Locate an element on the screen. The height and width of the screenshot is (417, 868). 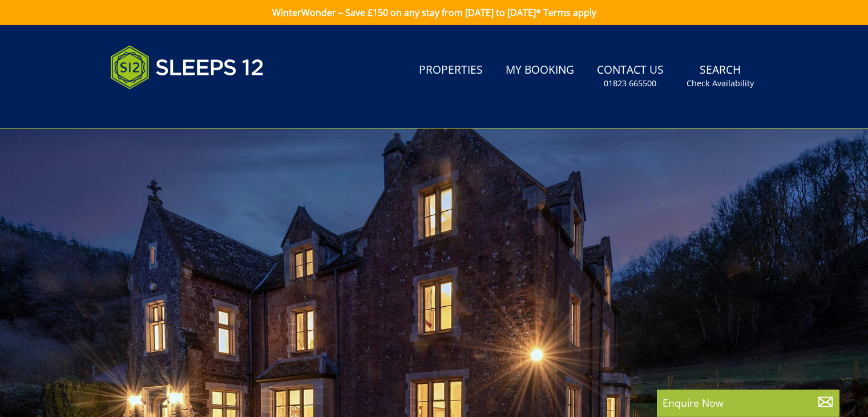
a: My Booking is located at coordinates (540, 70).